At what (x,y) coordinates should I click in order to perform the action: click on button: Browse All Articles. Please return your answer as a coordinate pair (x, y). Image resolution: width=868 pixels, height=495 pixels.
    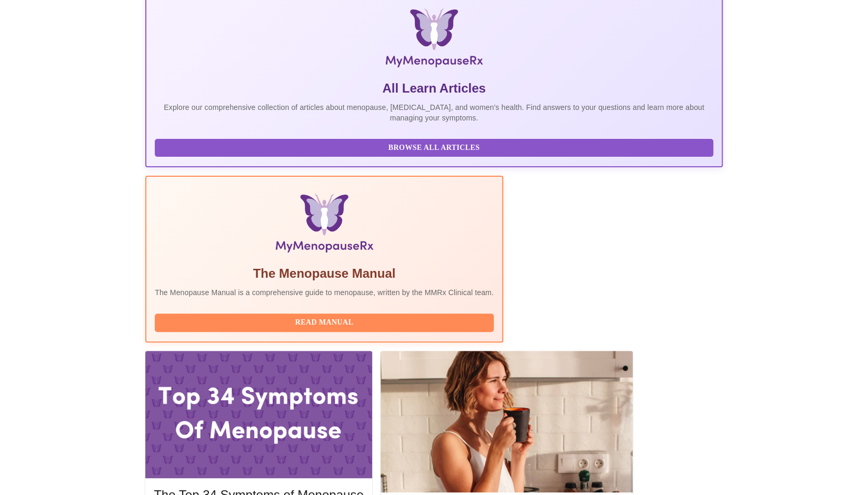
    Looking at the image, I should click on (434, 148).